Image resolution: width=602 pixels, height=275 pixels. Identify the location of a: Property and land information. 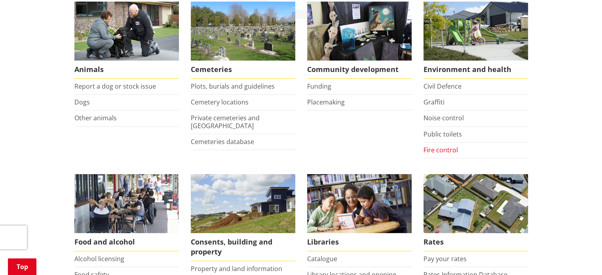
(236, 269).